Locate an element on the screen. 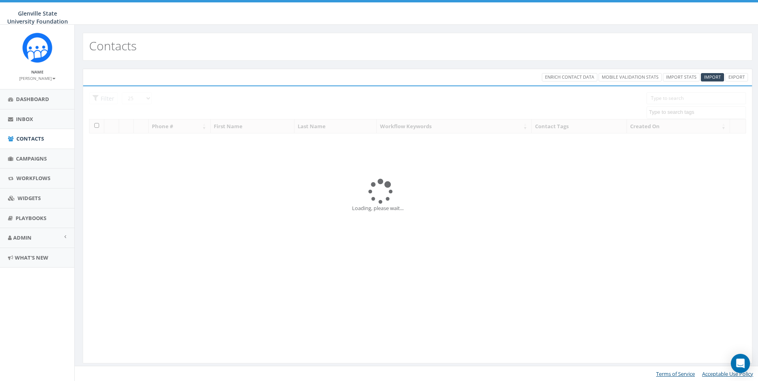  a: Mobile Validation Stats is located at coordinates (630, 77).